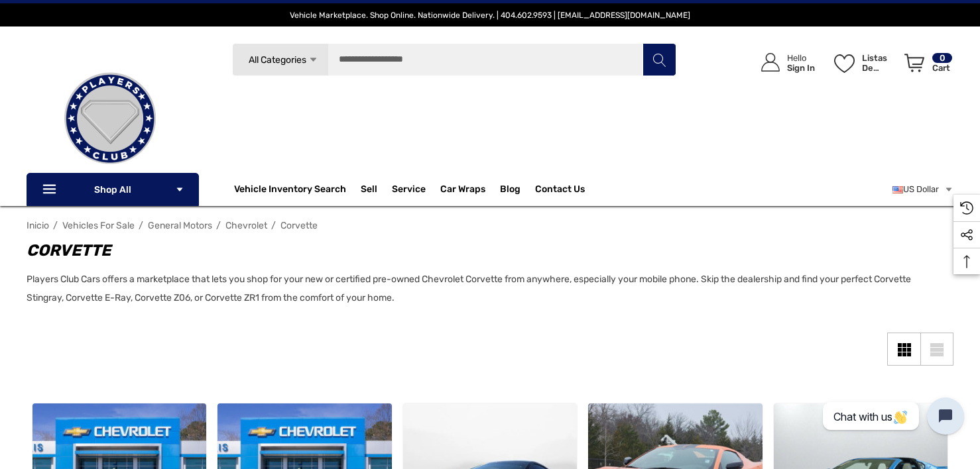 This screenshot has width=980, height=469. Describe the element at coordinates (801, 57) in the screenshot. I see `p: Hello` at that location.